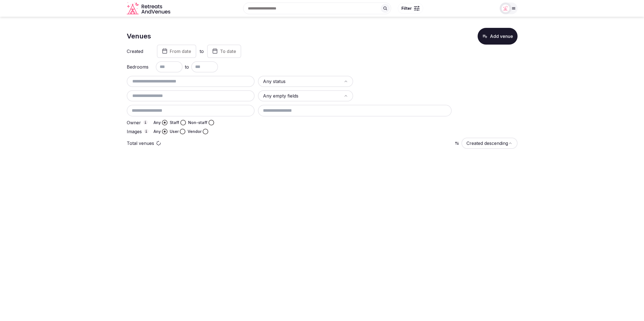 This screenshot has width=644, height=321. What do you see at coordinates (406, 8) in the screenshot?
I see `span: Filter` at bounding box center [406, 8].